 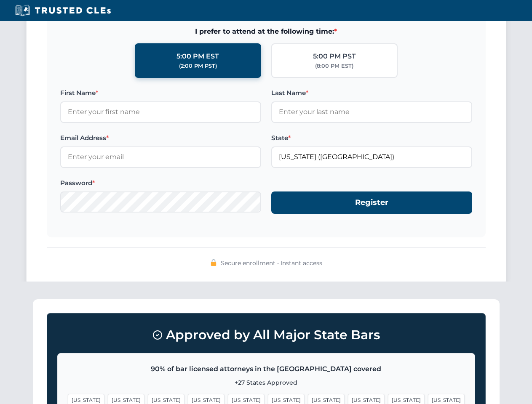 What do you see at coordinates (160, 157) in the screenshot?
I see `input: Enter your email` at bounding box center [160, 157].